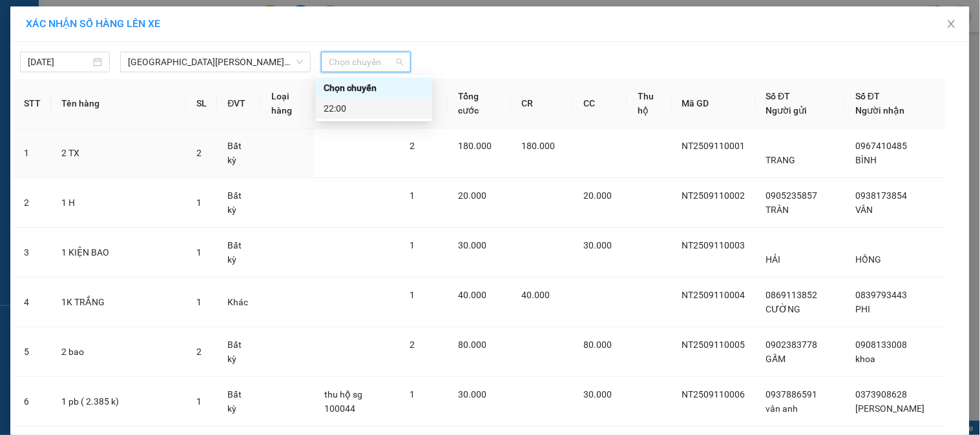  I want to click on span: thu hộ sg 100044, so click(343, 401).